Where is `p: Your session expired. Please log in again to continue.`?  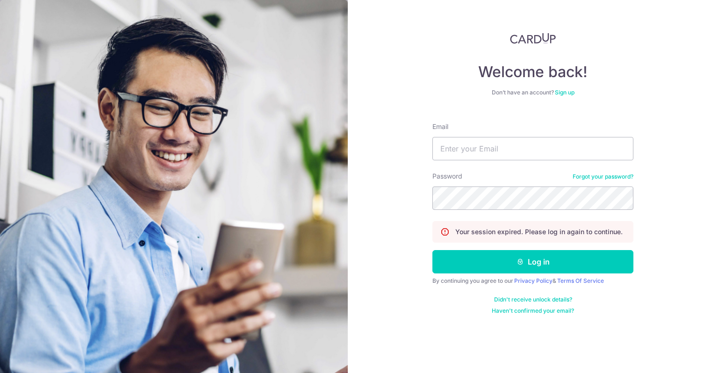 p: Your session expired. Please log in again to continue. is located at coordinates (539, 232).